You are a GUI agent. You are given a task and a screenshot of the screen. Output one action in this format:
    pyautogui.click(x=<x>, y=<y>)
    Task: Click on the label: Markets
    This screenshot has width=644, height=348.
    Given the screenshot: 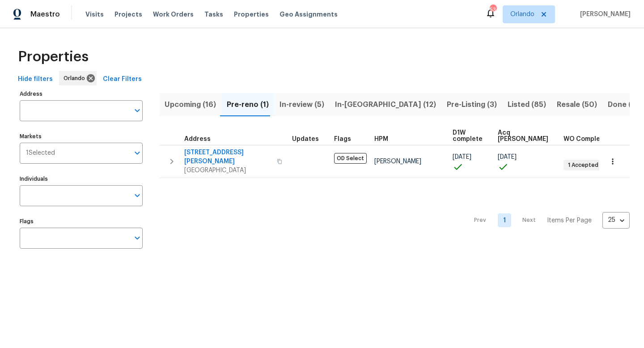 What is the action you would take?
    pyautogui.click(x=81, y=136)
    